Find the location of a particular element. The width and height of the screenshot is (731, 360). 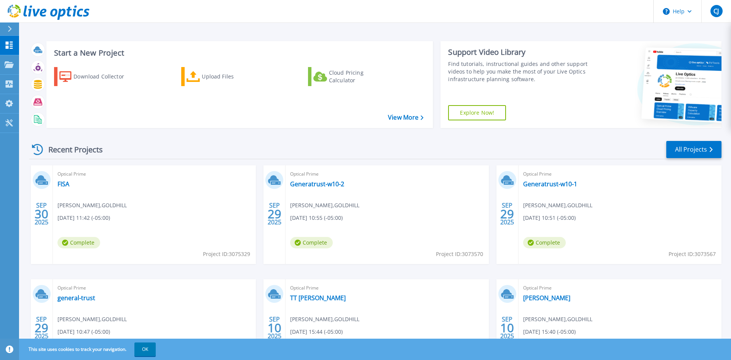

div: Find tutorials, instructional guides and other support videos to help you make the most of your L... is located at coordinates (519, 72).